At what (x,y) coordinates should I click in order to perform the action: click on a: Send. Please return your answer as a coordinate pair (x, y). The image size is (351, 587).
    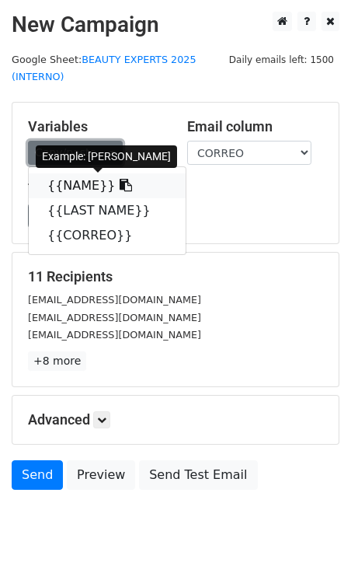
    Looking at the image, I should click on (37, 475).